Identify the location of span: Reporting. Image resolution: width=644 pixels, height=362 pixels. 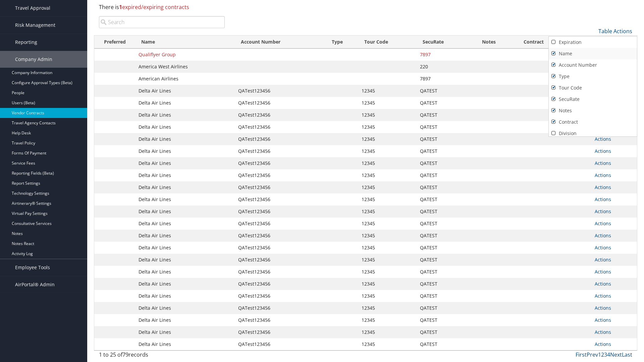
(26, 42).